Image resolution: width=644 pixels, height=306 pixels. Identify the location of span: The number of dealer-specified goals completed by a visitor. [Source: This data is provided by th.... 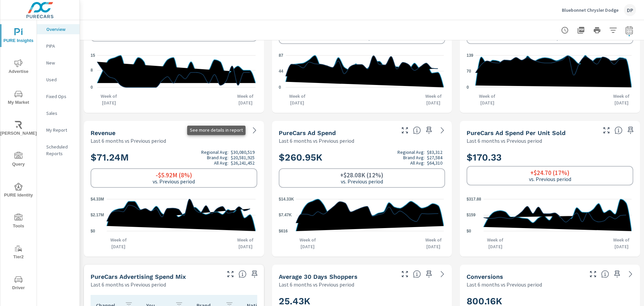
(605, 274).